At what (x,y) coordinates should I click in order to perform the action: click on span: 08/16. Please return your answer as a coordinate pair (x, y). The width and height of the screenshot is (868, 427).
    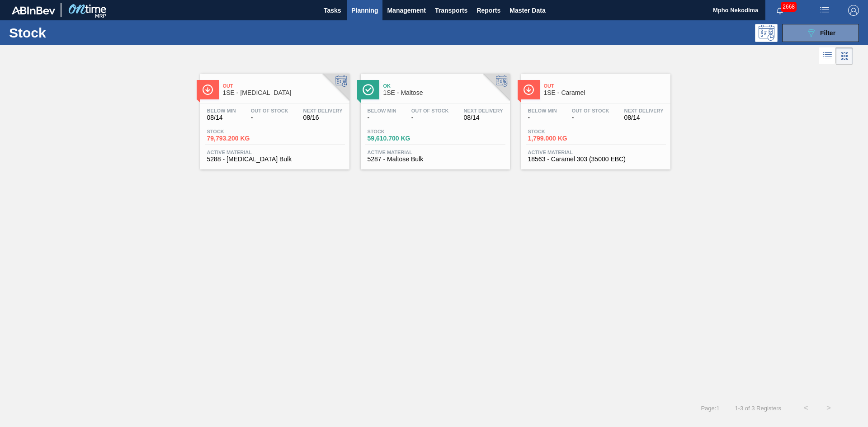
    Looking at the image, I should click on (323, 117).